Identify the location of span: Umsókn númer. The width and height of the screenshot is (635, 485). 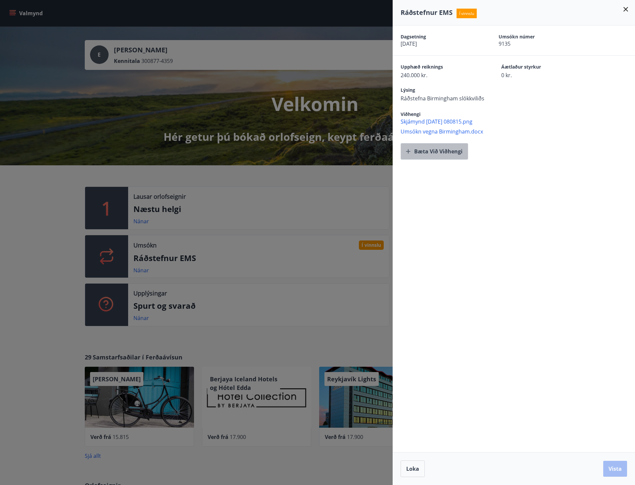
(536, 37).